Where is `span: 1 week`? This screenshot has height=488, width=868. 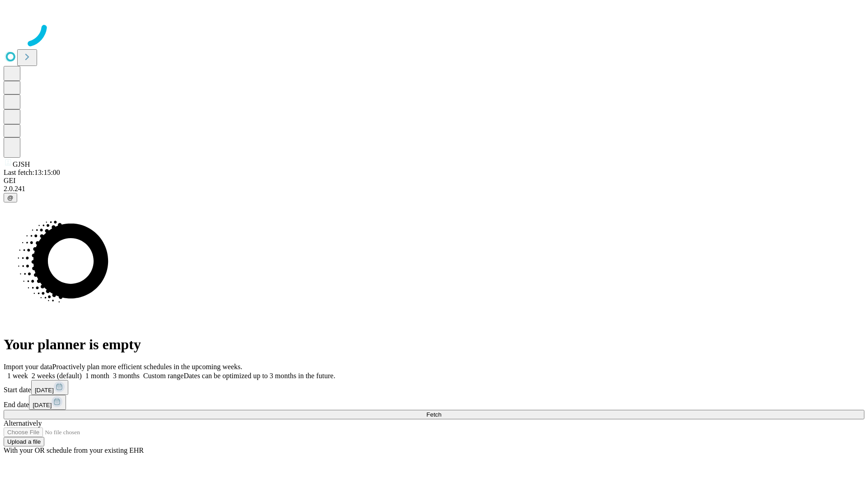
span: 1 week is located at coordinates (18, 376).